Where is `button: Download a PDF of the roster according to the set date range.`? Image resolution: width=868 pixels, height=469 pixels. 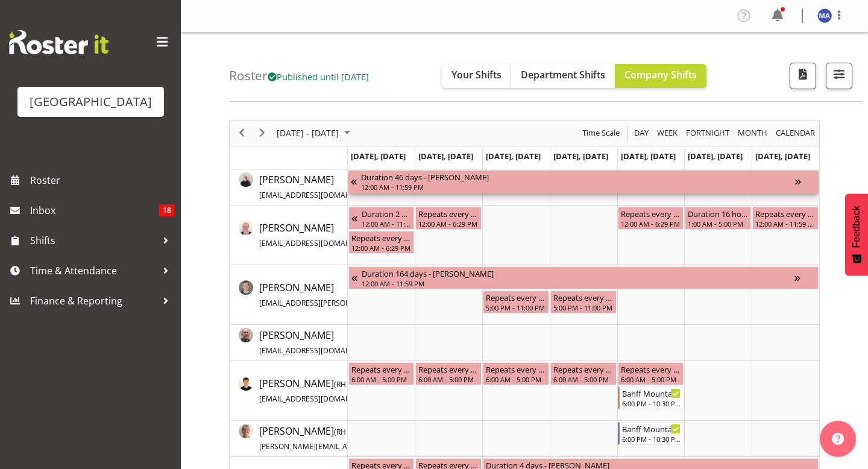
button: Download a PDF of the roster according to the set date range. is located at coordinates (803, 76).